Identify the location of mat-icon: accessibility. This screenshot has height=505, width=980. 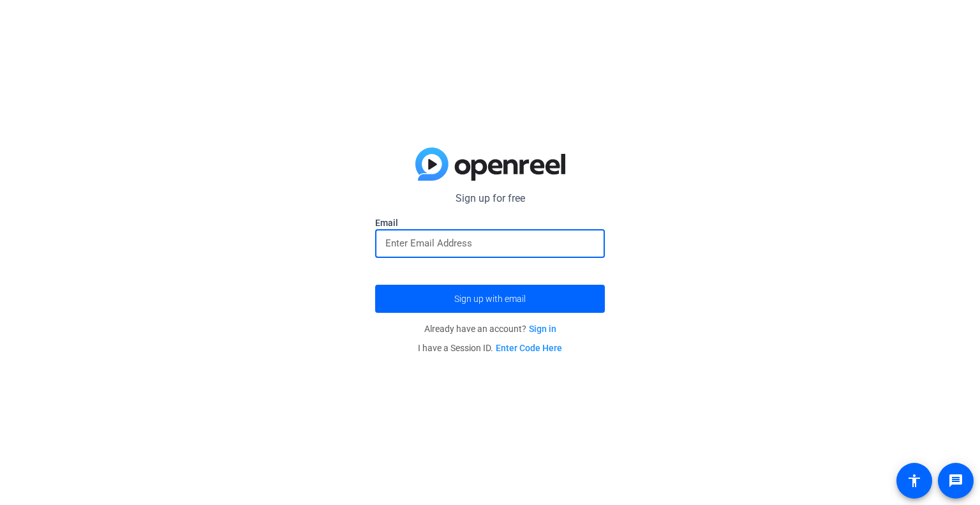
(914, 481).